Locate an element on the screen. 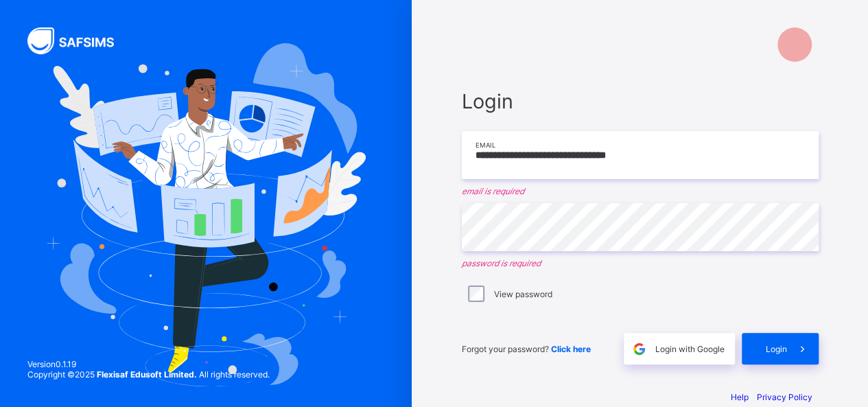  label: View password is located at coordinates (523, 294).